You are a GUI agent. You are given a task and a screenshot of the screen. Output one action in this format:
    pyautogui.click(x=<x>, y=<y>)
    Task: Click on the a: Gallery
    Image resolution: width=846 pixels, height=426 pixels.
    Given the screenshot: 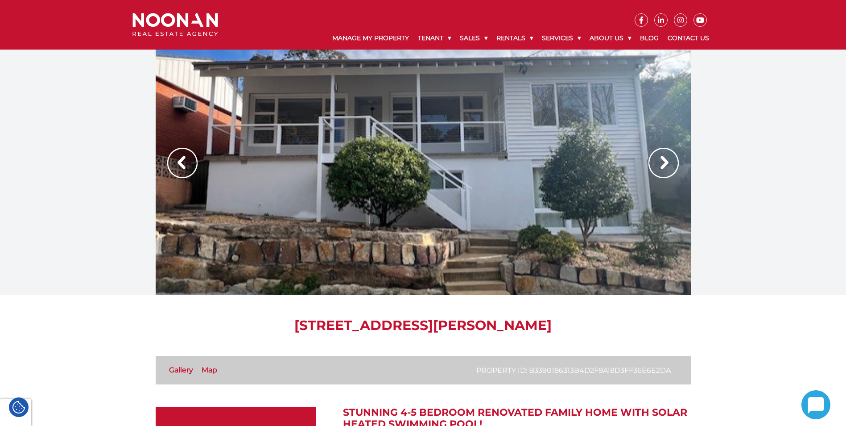 What is the action you would take?
    pyautogui.click(x=181, y=369)
    